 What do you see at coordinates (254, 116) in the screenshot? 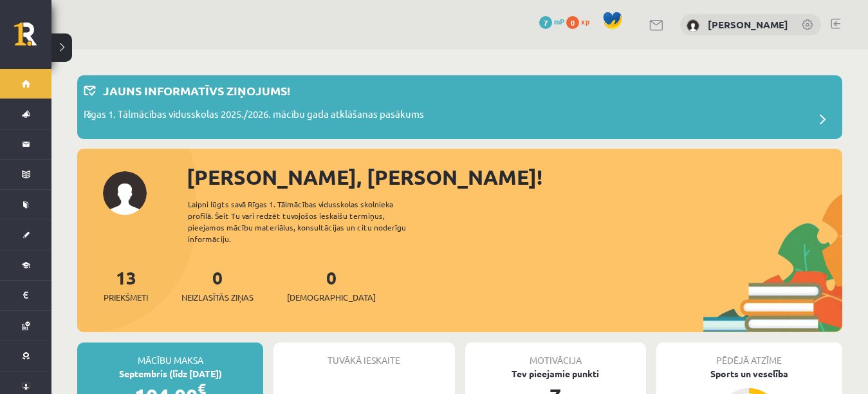
I see `p: Rīgas 1. Tālmācības vidusskolas 2025./2026. mācību gada atklāšanas pasākums` at bounding box center [254, 116].